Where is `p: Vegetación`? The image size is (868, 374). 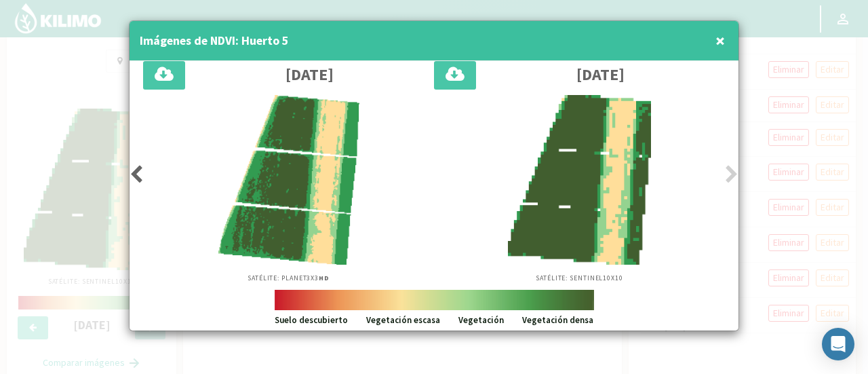
p: Vegetación is located at coordinates (481, 321).